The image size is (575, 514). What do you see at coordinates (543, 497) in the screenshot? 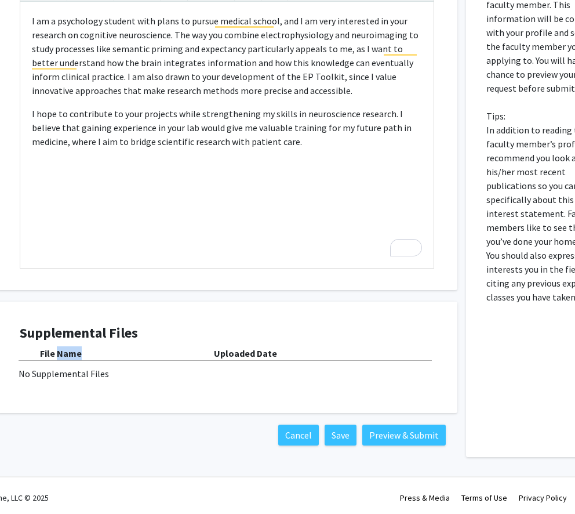
I see `a: Privacy Policy` at bounding box center [543, 497].